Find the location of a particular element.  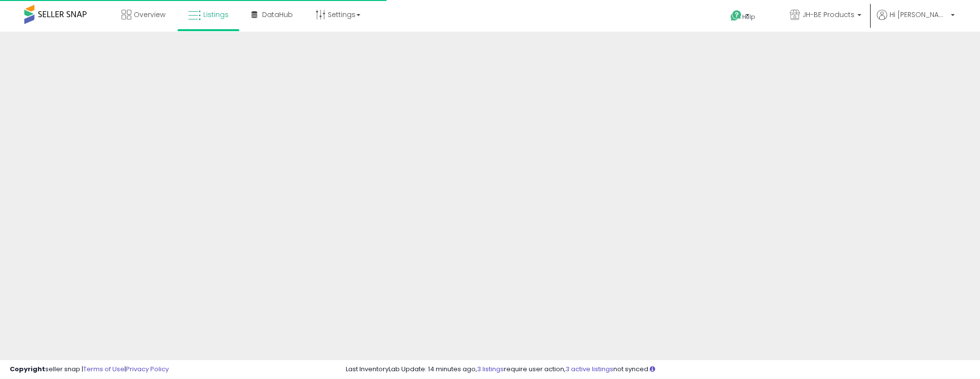

span: Help is located at coordinates (749, 17).